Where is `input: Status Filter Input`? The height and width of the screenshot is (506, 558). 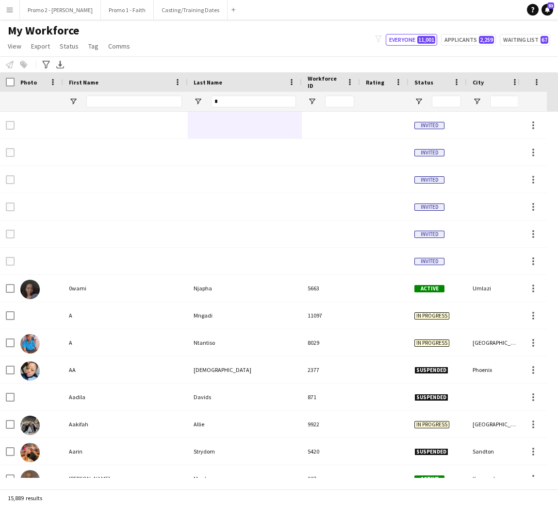 input: Status Filter Input is located at coordinates (446, 101).